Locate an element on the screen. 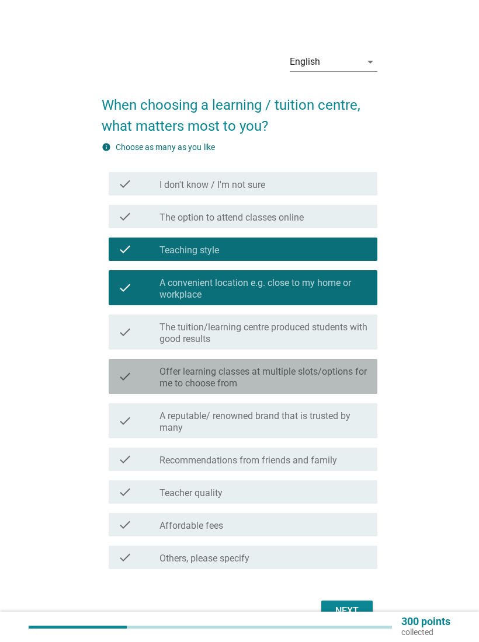 The height and width of the screenshot is (642, 479). button: Next is located at coordinates (347, 611).